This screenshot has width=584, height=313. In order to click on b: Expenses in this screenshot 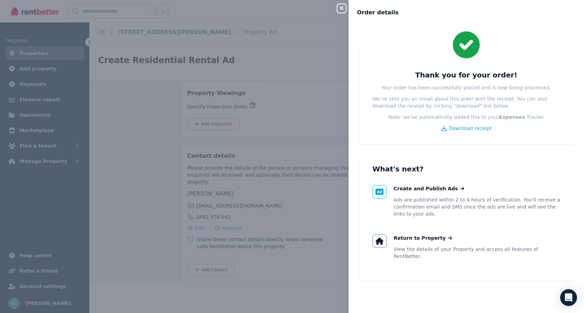, I will do `click(512, 117)`.